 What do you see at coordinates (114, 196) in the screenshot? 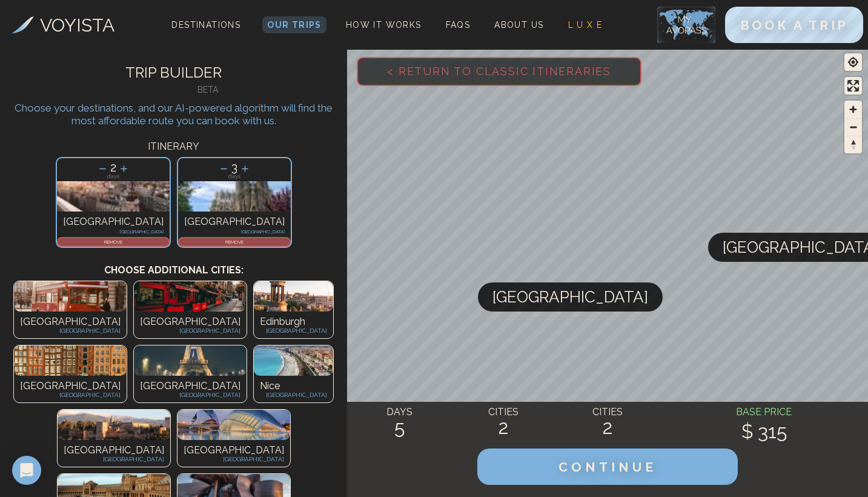
I see `img: Photo of madrid` at bounding box center [114, 196].